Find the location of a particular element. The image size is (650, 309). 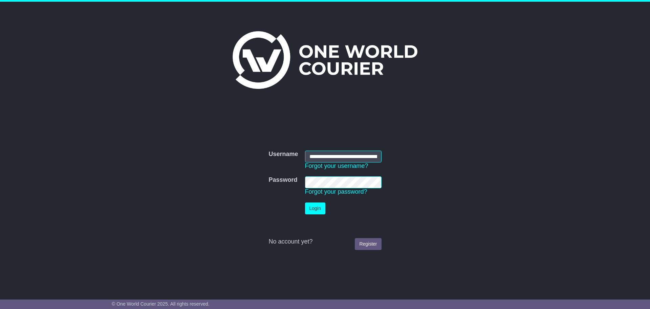

a: Register is located at coordinates (368, 244).